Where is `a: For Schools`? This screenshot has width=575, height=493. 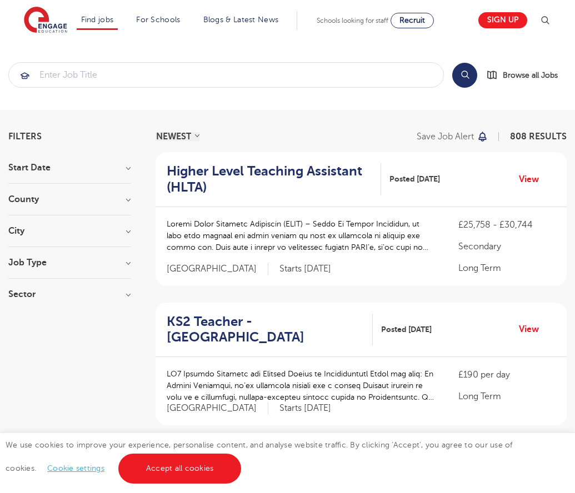 a: For Schools is located at coordinates (158, 19).